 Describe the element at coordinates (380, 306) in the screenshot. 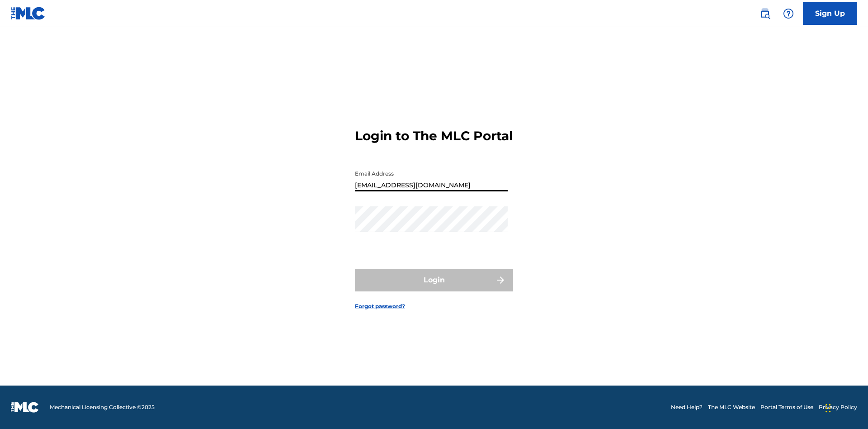

I see `a: Forgot password?` at that location.